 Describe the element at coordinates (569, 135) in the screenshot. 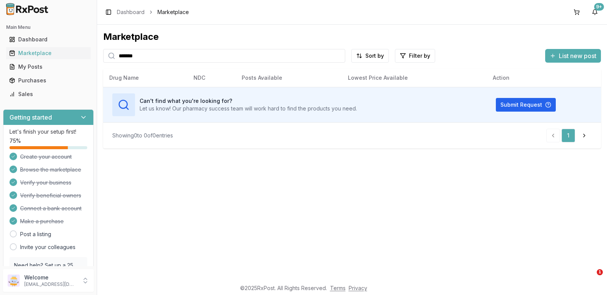

I see `nav: pagination` at that location.